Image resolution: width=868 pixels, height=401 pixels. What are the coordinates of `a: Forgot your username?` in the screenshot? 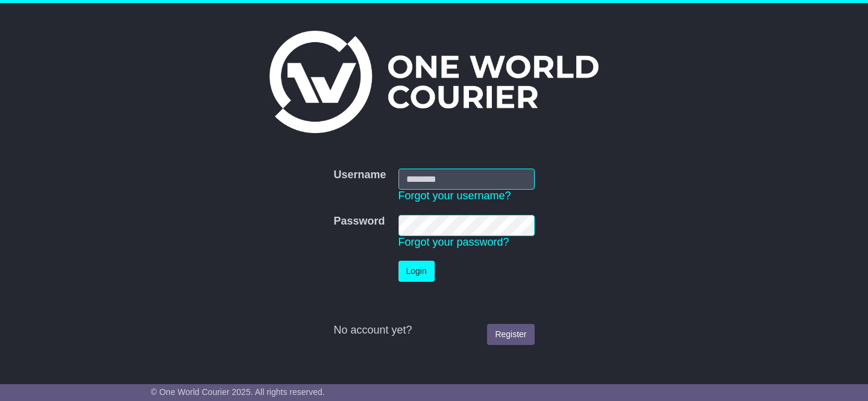 It's located at (455, 196).